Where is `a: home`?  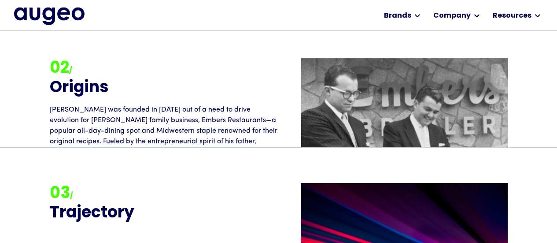
a: home is located at coordinates (49, 16).